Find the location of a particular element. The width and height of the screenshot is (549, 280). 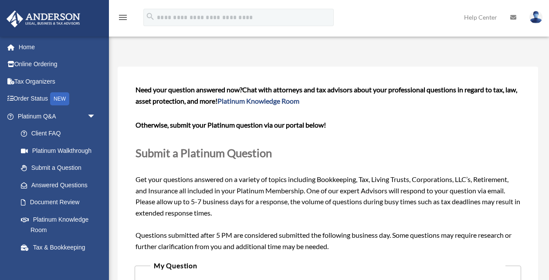

a: Order StatusNEW is located at coordinates (57, 99).